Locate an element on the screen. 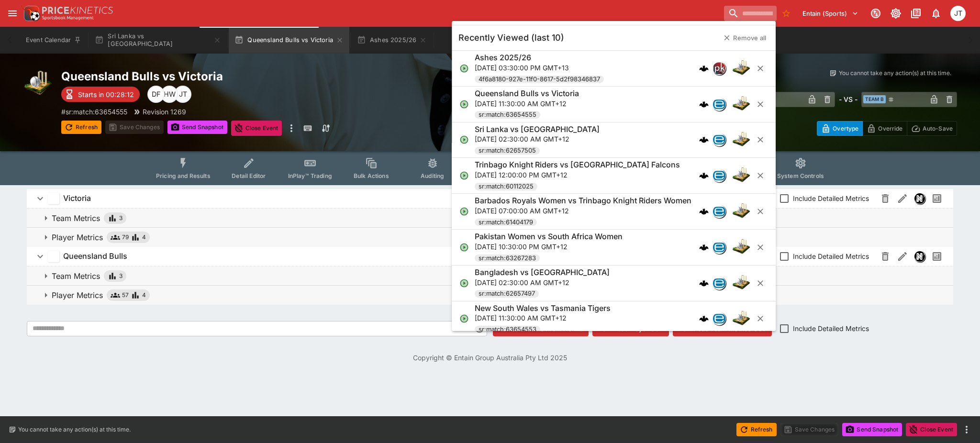 This screenshot has width=980, height=443. h6: Pakistan Women vs South Africa Women is located at coordinates (549, 236).